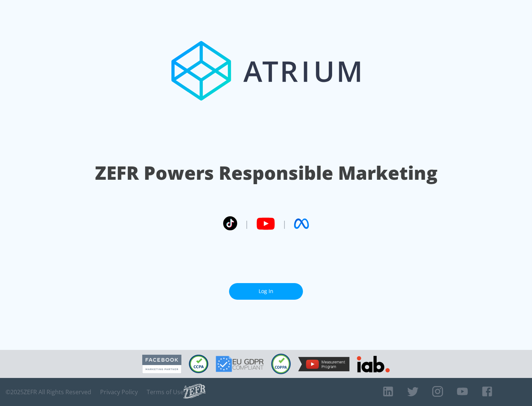  What do you see at coordinates (266, 173) in the screenshot?
I see `h1: ZEFR Powers Responsible Marketing` at bounding box center [266, 173].